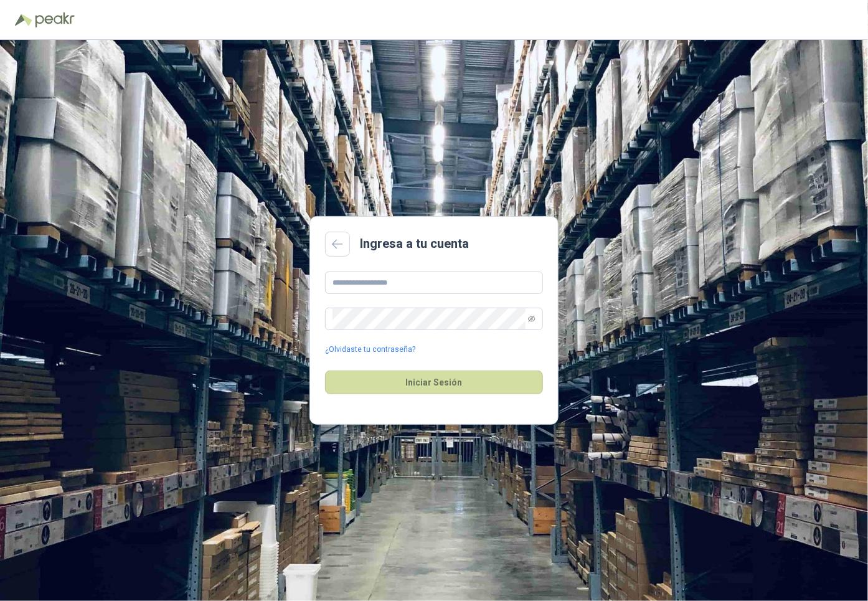  I want to click on img: Peakr, so click(55, 20).